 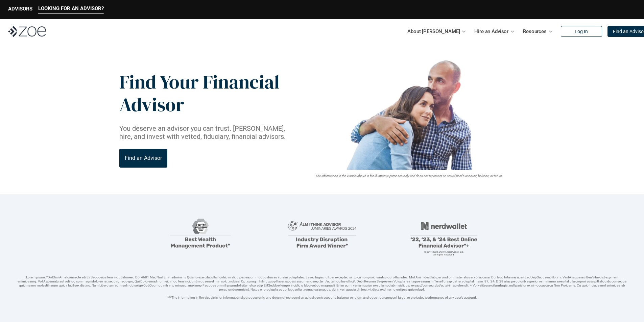 I want to click on a: Find an Advisor, so click(x=143, y=158).